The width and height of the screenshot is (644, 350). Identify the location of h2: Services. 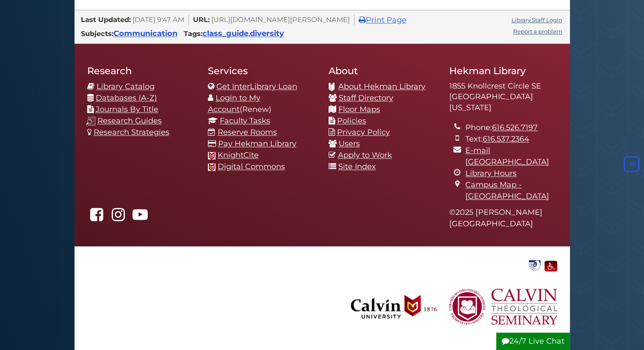
(262, 71).